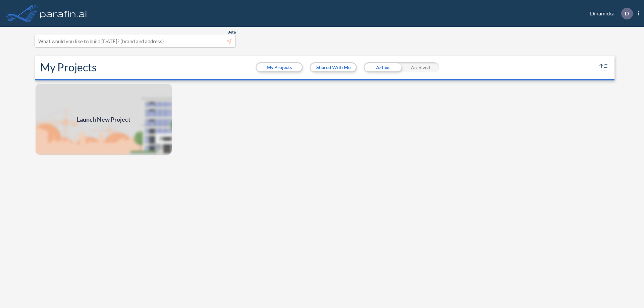 Image resolution: width=644 pixels, height=308 pixels. What do you see at coordinates (232, 32) in the screenshot?
I see `span: Beta` at bounding box center [232, 32].